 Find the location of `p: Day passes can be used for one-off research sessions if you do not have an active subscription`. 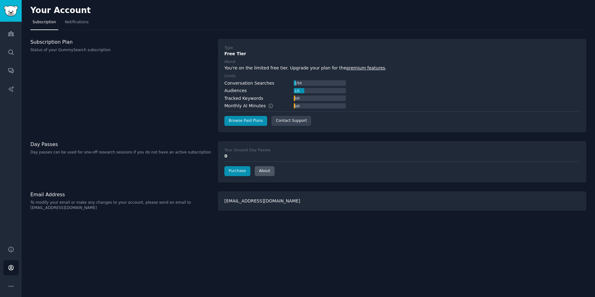

p: Day passes can be used for one-off research sessions if you do not have an active subscription is located at coordinates (121, 152).